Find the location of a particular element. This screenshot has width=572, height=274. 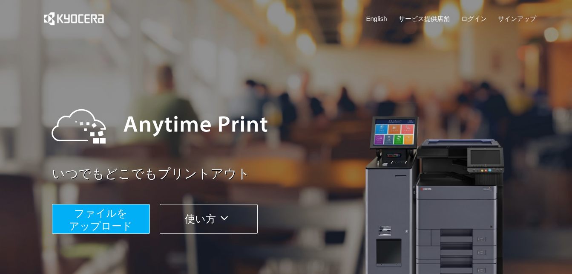

a: サインアップ is located at coordinates (517, 18).